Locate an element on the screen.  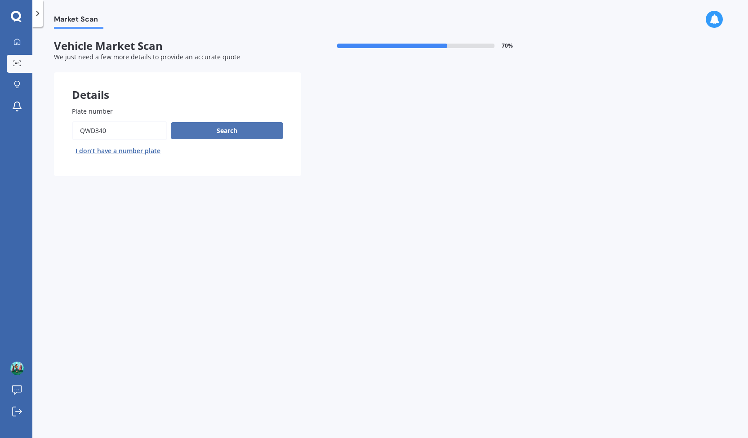
img: ACg8ocLjbsJl_d_lyAhug_pAvfLam9kGt2PflbRZQsOc-v2M_PReWA=s96-c is located at coordinates (17, 369).